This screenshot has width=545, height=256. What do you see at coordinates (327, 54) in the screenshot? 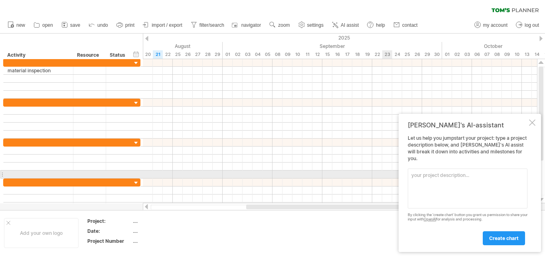
I see `div: Monday, 15 September 2025` at bounding box center [327, 54].